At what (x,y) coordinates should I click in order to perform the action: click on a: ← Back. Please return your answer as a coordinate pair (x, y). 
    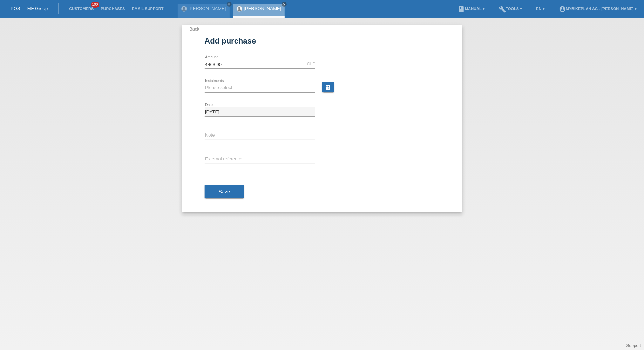
    Looking at the image, I should click on (192, 29).